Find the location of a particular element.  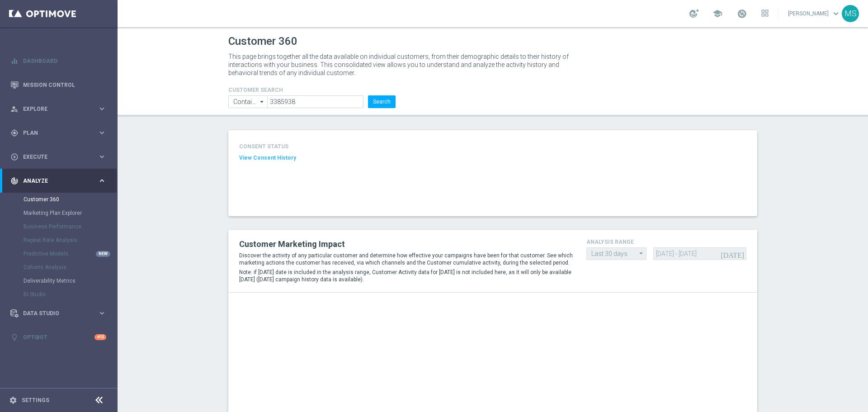

input: Contains is located at coordinates (247, 102).